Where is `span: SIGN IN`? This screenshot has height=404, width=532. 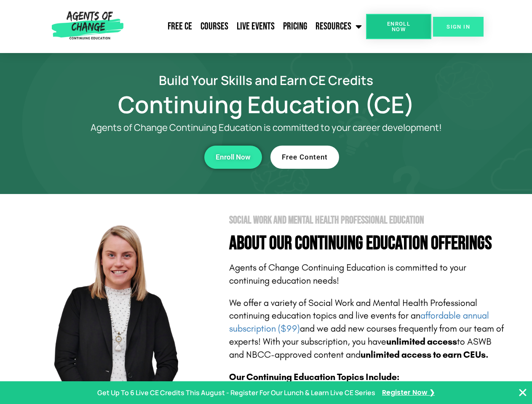 span: SIGN IN is located at coordinates (458, 27).